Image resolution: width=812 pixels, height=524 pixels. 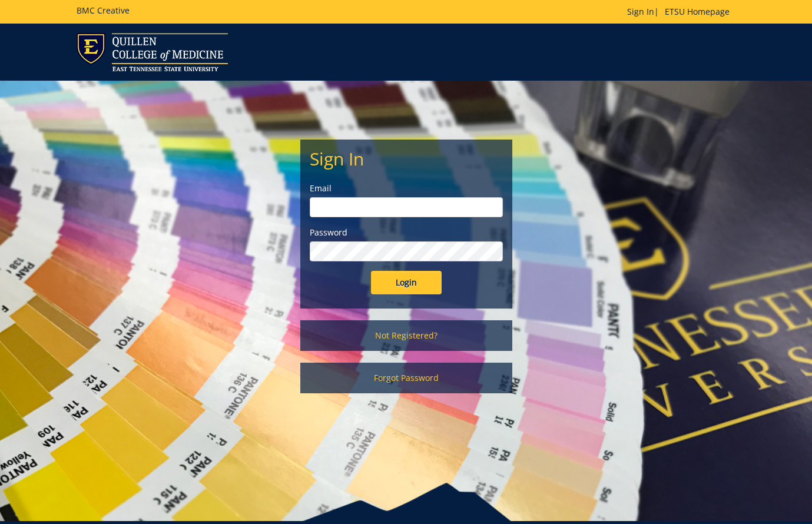 I want to click on a: Forgot Password, so click(x=407, y=378).